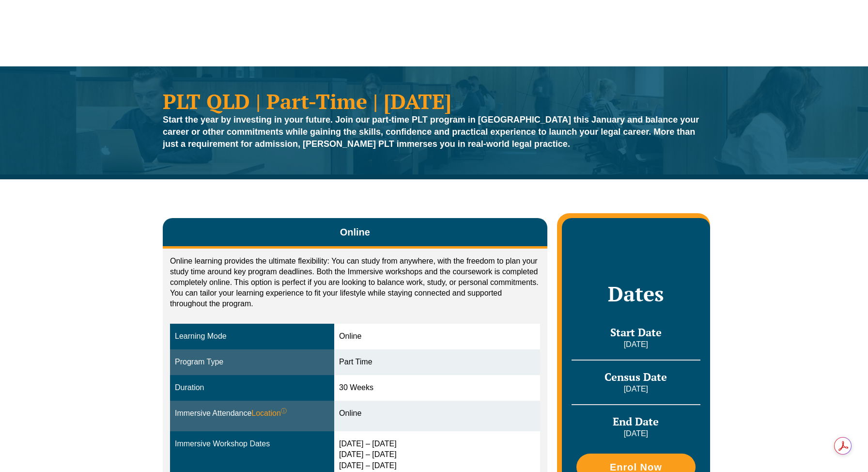 This screenshot has height=472, width=868. Describe the element at coordinates (636, 294) in the screenshot. I see `h2: Dates` at that location.